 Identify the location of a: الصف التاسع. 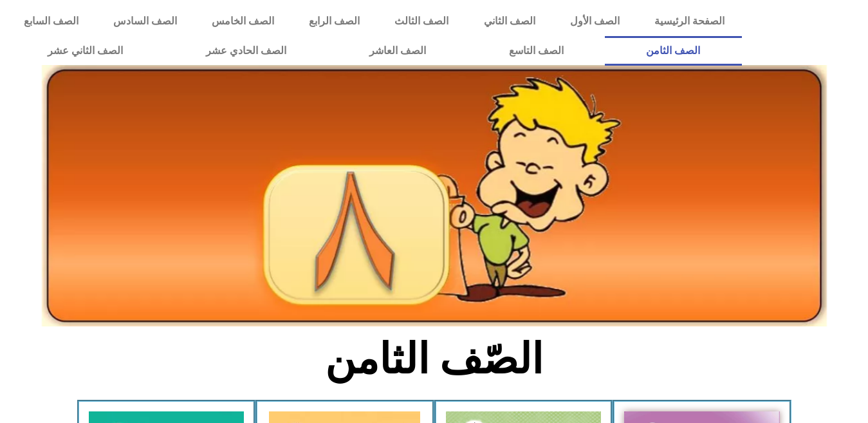
(536, 51).